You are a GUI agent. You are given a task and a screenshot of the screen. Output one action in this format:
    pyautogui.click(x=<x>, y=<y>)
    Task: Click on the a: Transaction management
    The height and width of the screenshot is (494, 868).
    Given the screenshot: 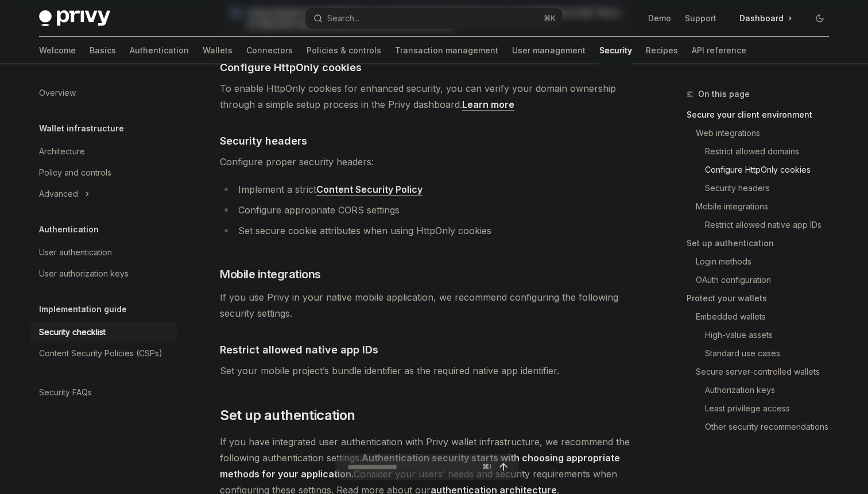 What is the action you would take?
    pyautogui.click(x=447, y=51)
    